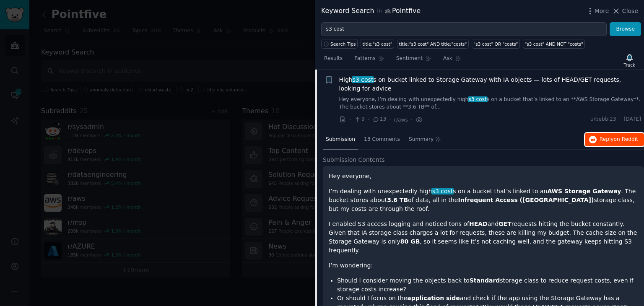 This screenshot has height=306, width=644. What do you see at coordinates (379, 120) in the screenshot?
I see `span: 13` at bounding box center [379, 120].